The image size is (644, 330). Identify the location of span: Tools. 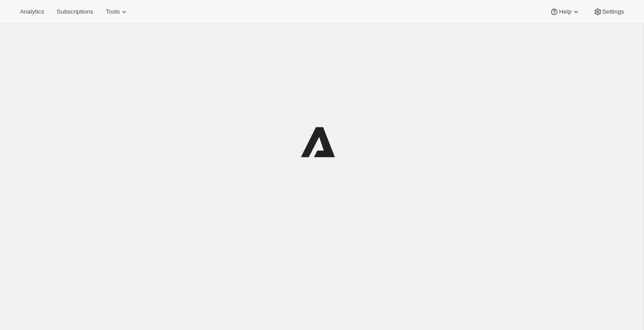
(112, 12).